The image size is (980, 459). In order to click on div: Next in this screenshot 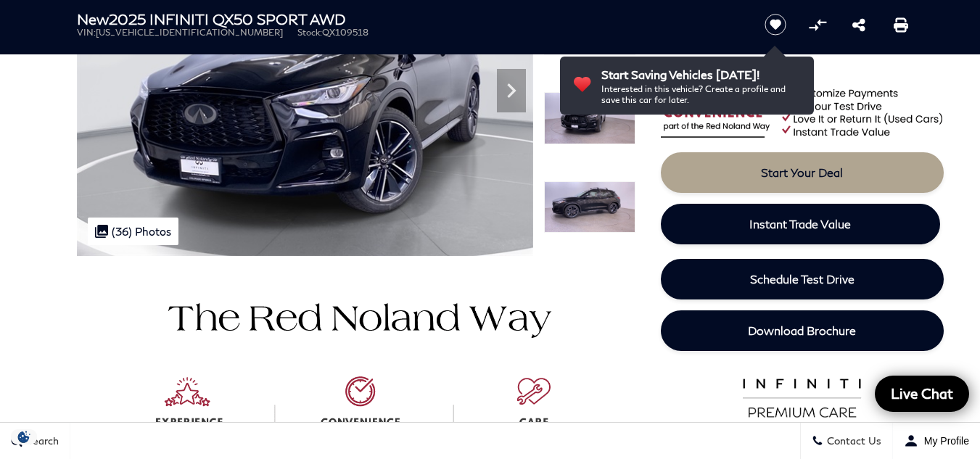, I will do `click(511, 91)`.